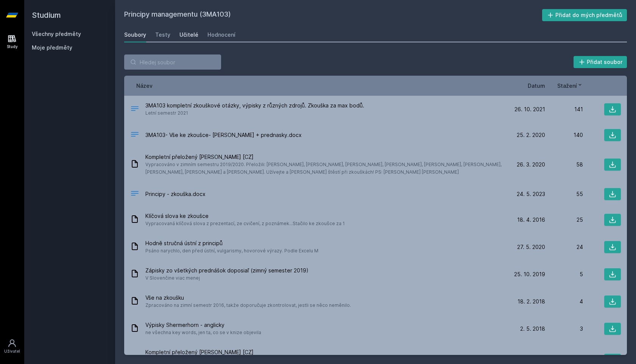  I want to click on span: 26. 3. 2020, so click(531, 164).